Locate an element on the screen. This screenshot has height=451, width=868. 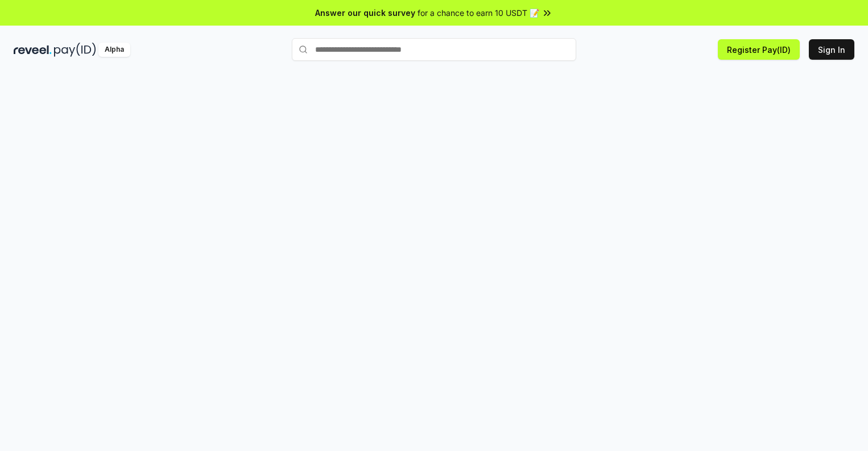
button: Sign In is located at coordinates (832, 50).